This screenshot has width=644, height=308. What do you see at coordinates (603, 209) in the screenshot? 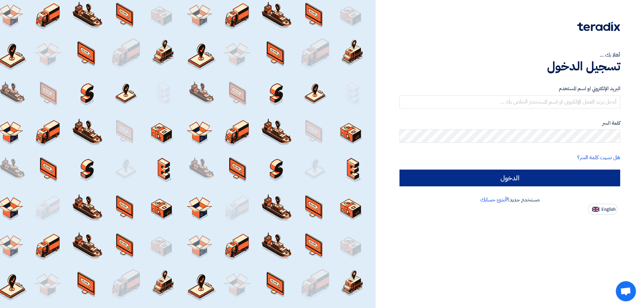
I see `button: English` at bounding box center [603, 209].